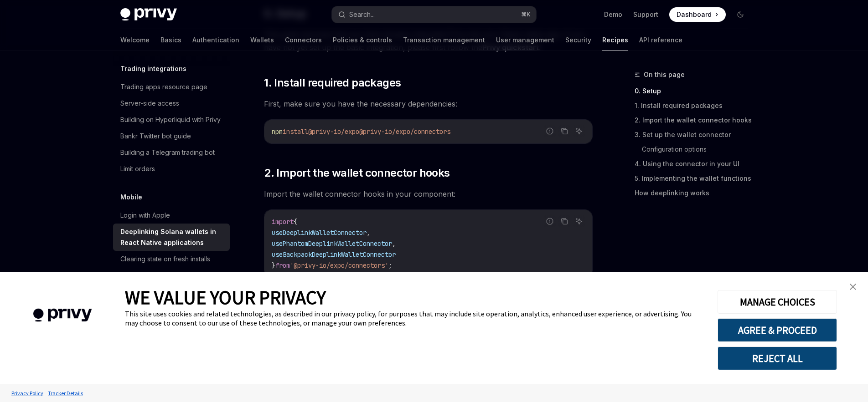 Image resolution: width=868 pixels, height=402 pixels. What do you see at coordinates (164, 87) in the screenshot?
I see `div: Trading apps resource page` at bounding box center [164, 87].